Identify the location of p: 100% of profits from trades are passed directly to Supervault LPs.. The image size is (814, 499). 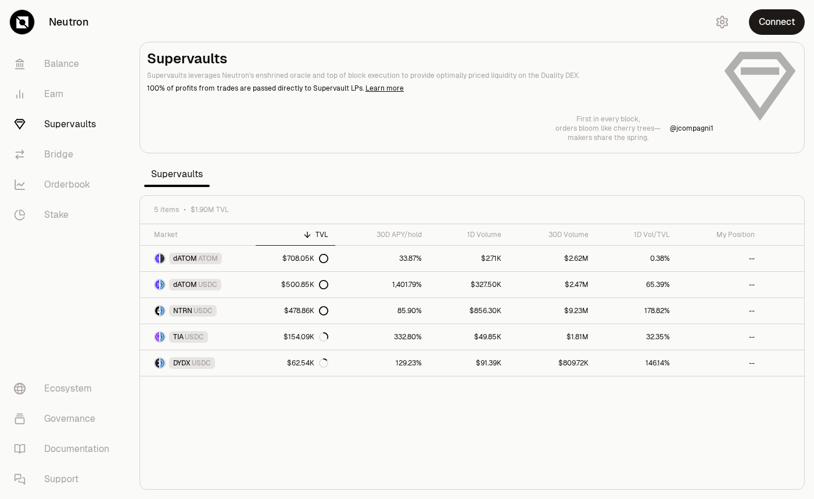
(430, 88).